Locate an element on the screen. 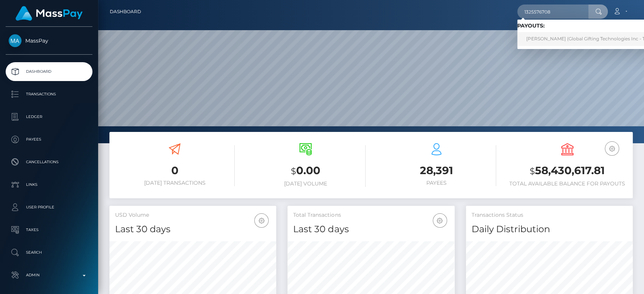 The image size is (644, 294). a: Payees is located at coordinates (49, 139).